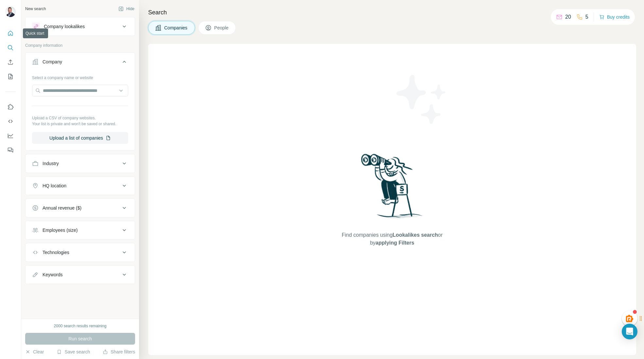 This screenshot has width=644, height=359. Describe the element at coordinates (80, 124) in the screenshot. I see `p: Your list is private and won't be saved or shared.` at that location.